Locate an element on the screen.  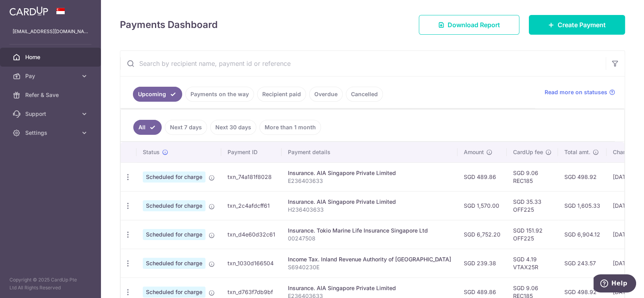
span: CardUp fee is located at coordinates (528, 152).